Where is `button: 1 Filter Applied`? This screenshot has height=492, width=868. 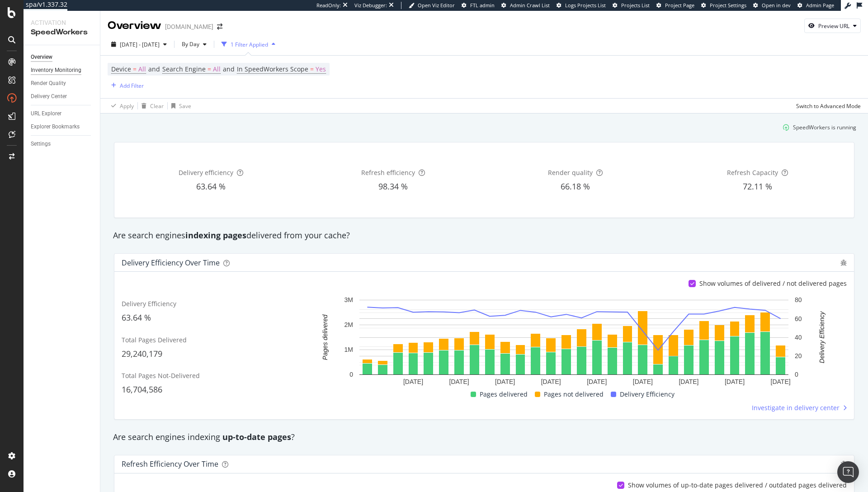 button: 1 Filter Applied is located at coordinates (248, 44).